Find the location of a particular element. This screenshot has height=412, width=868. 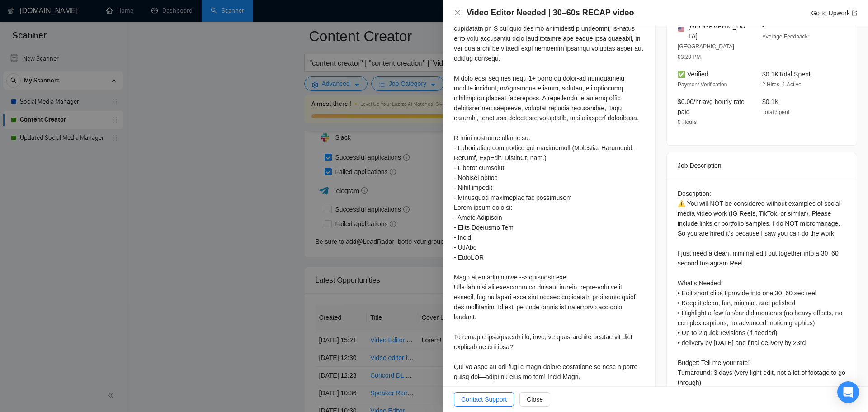

span: $0.1K is located at coordinates (770, 102).